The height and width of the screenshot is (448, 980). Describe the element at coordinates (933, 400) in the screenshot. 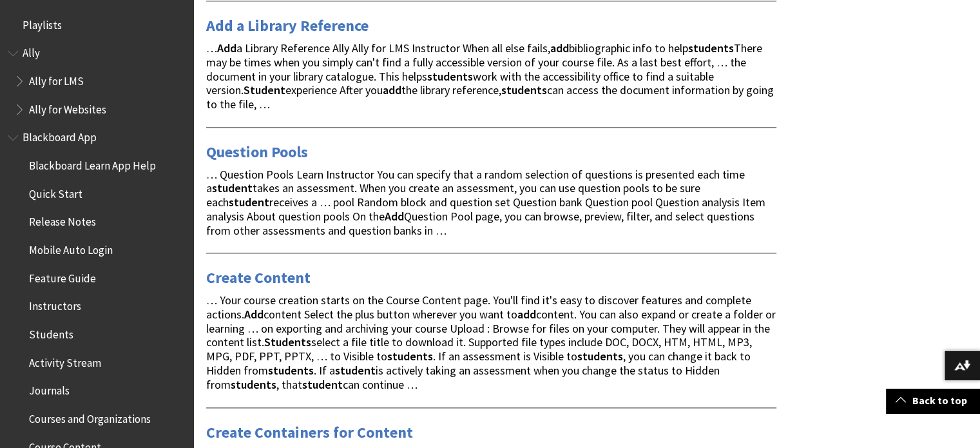

I see `a: Back to top` at that location.